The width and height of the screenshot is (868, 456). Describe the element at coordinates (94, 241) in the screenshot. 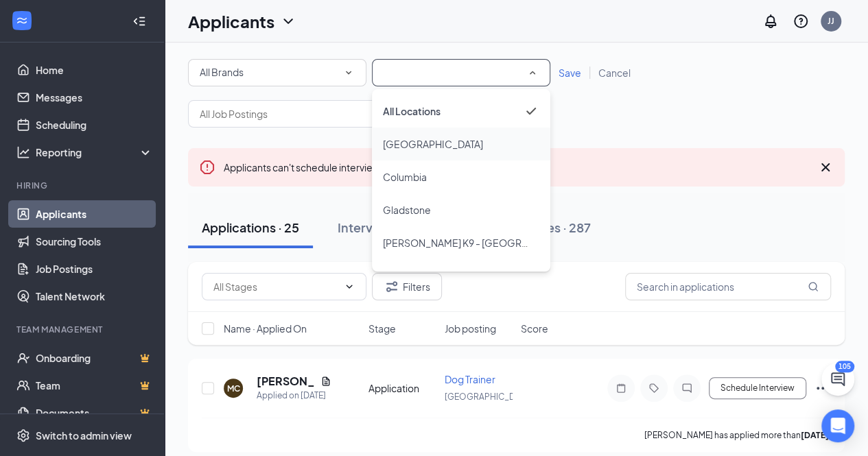

I see `a: Sourcing Tools` at that location.